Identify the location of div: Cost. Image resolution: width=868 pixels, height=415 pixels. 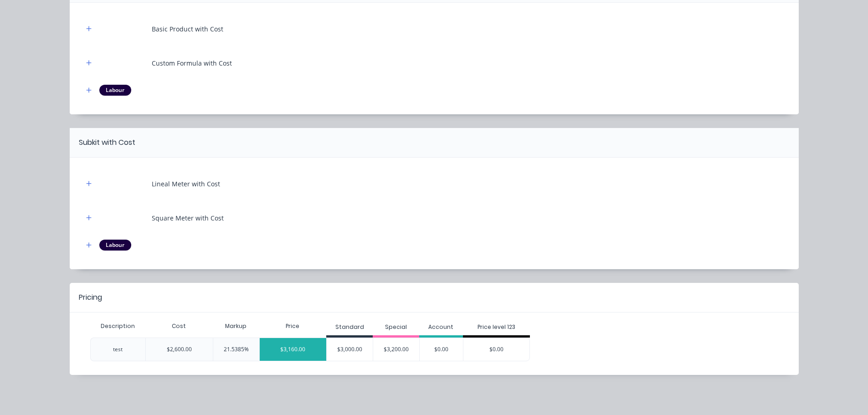
(179, 326).